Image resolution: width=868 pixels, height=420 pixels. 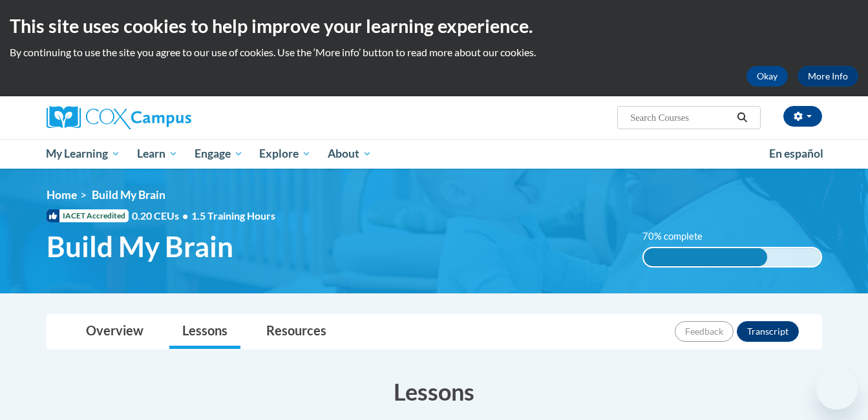 What do you see at coordinates (219, 154) in the screenshot?
I see `a: Engage` at bounding box center [219, 154].